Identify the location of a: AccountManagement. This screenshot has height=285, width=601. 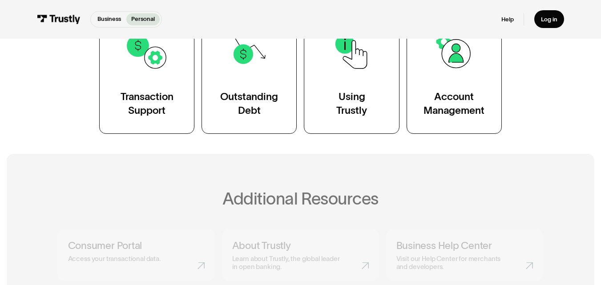
(454, 73).